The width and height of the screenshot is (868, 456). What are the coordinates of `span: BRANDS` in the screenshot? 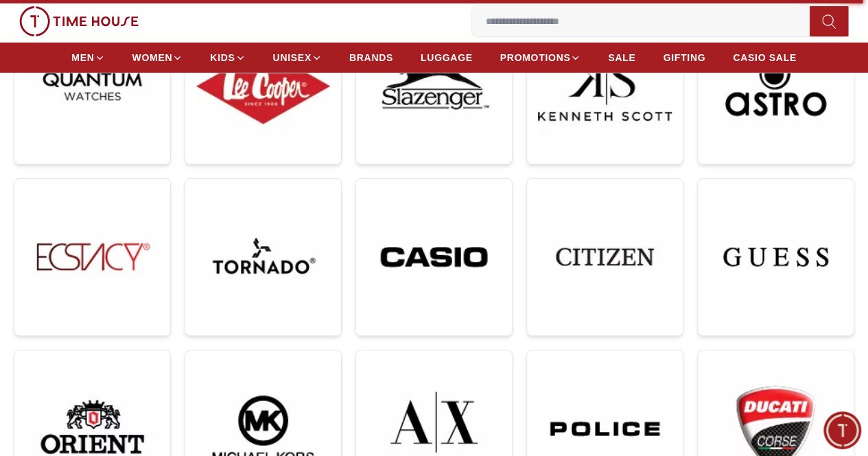 It's located at (371, 57).